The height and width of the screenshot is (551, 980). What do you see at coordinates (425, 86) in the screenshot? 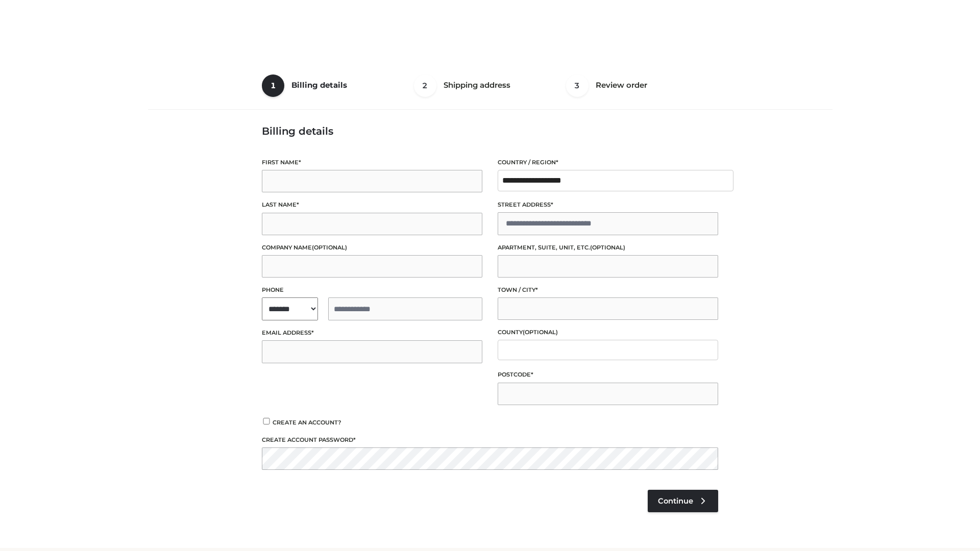
I see `span: 2` at bounding box center [425, 86].